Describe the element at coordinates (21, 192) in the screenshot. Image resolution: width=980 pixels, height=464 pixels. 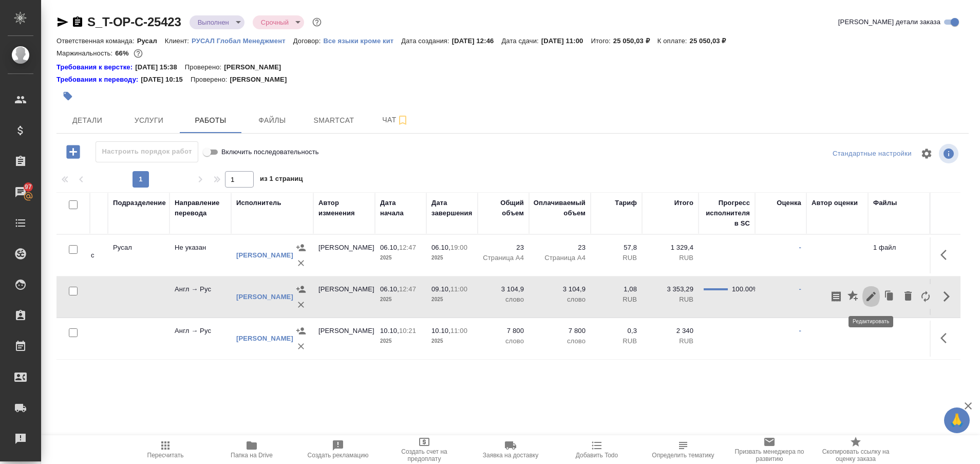
I see `a: 97` at that location.